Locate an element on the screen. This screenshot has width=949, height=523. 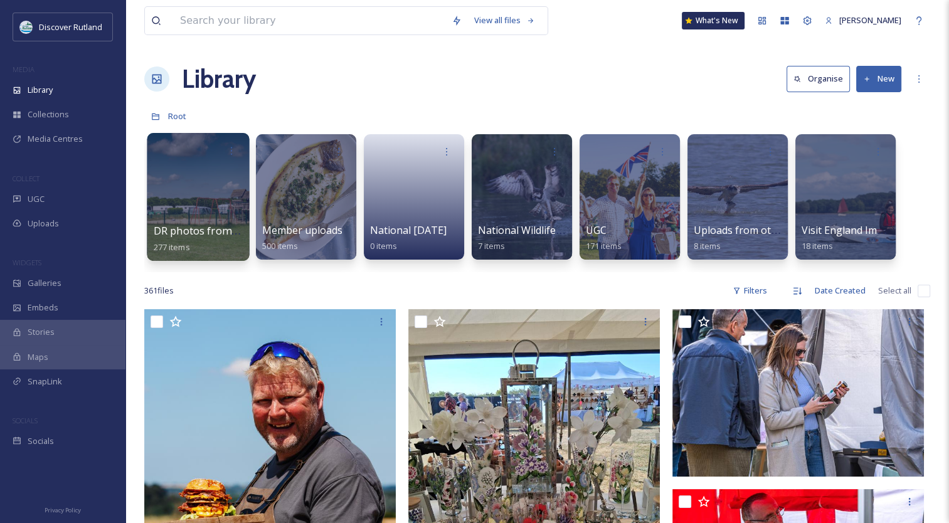
span: SnapLink is located at coordinates (45, 381).